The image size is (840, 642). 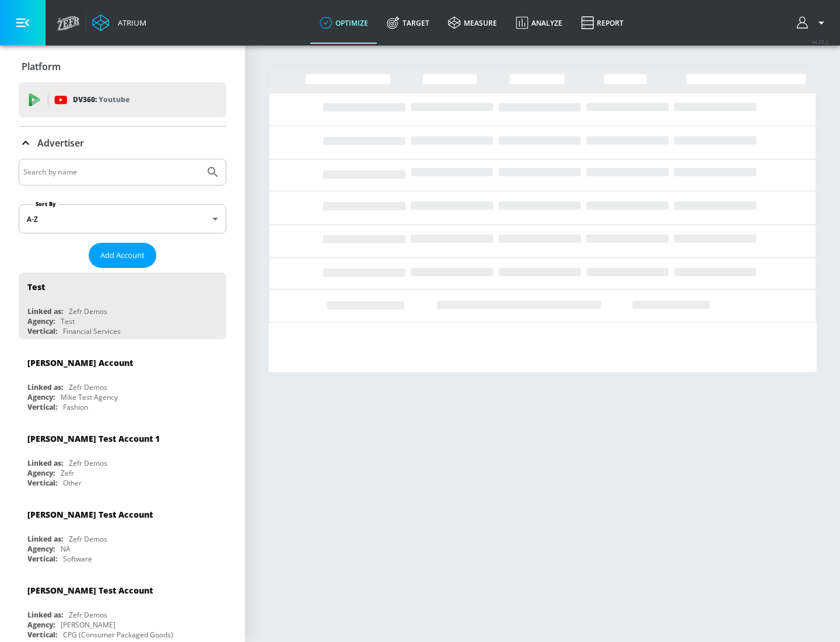 I want to click on a: Target, so click(x=407, y=23).